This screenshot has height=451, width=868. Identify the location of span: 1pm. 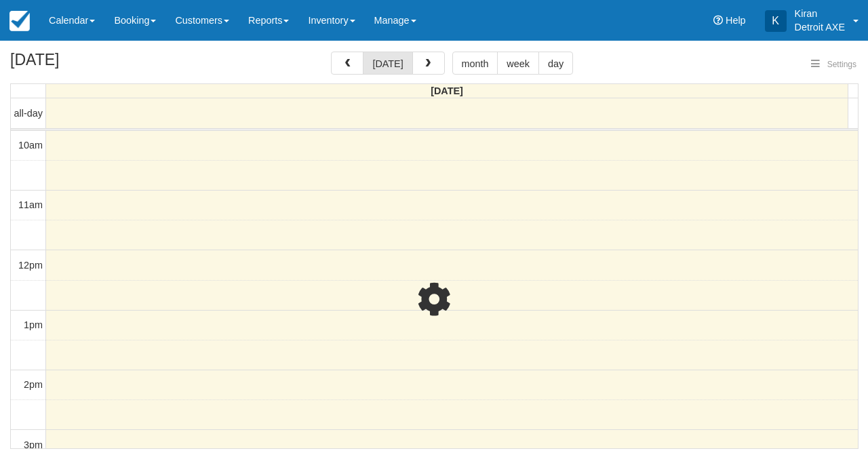
(34, 324).